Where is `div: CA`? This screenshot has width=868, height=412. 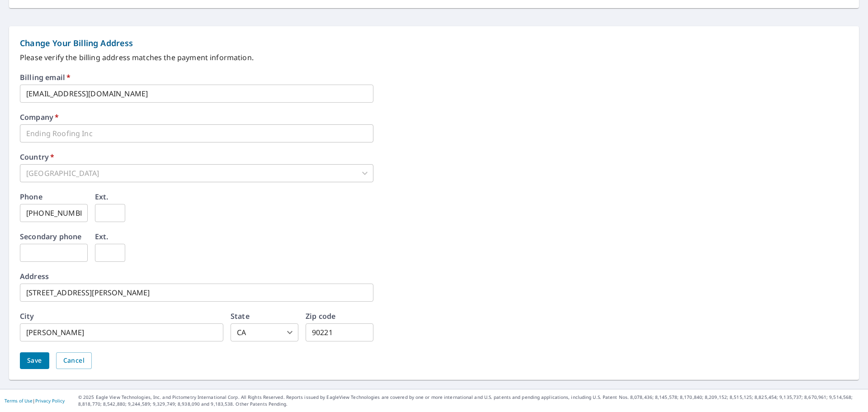 div: CA is located at coordinates (264, 332).